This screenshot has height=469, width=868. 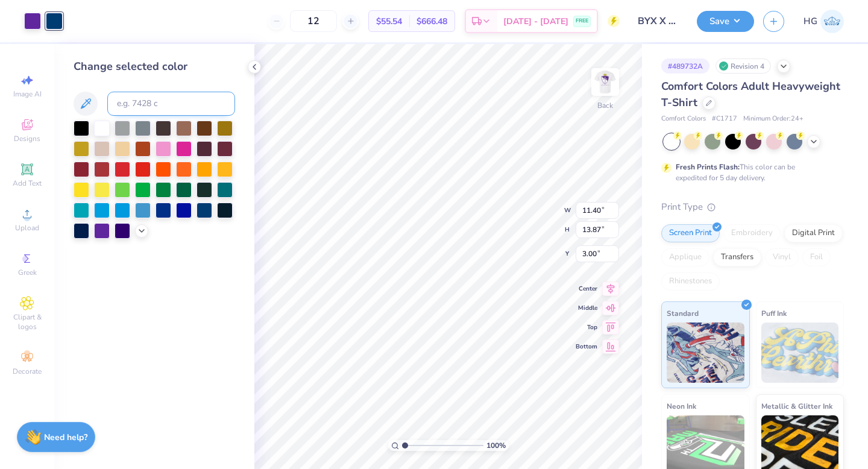 I want to click on div: Embroidery, so click(x=752, y=234).